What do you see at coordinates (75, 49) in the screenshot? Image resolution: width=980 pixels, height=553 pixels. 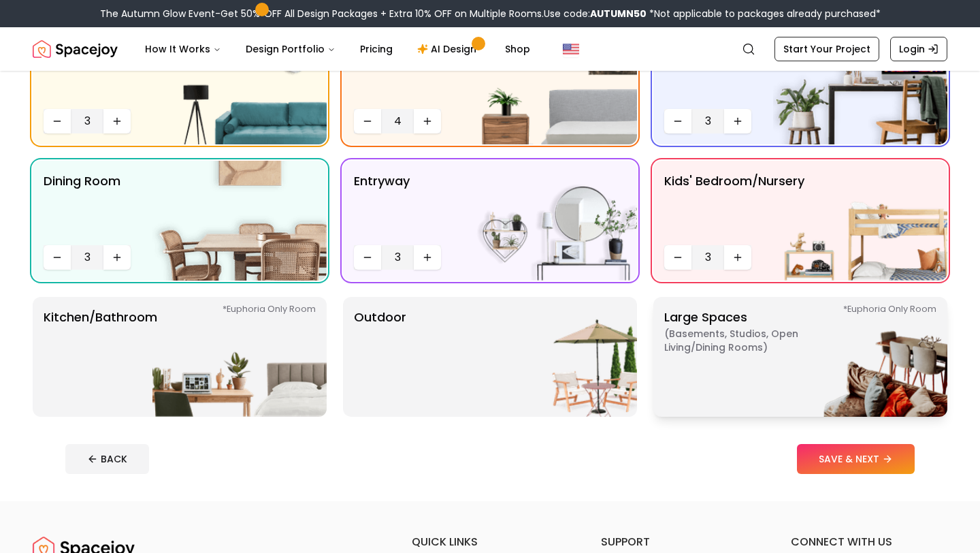 I see `img: Spacejoy Logo` at bounding box center [75, 49].